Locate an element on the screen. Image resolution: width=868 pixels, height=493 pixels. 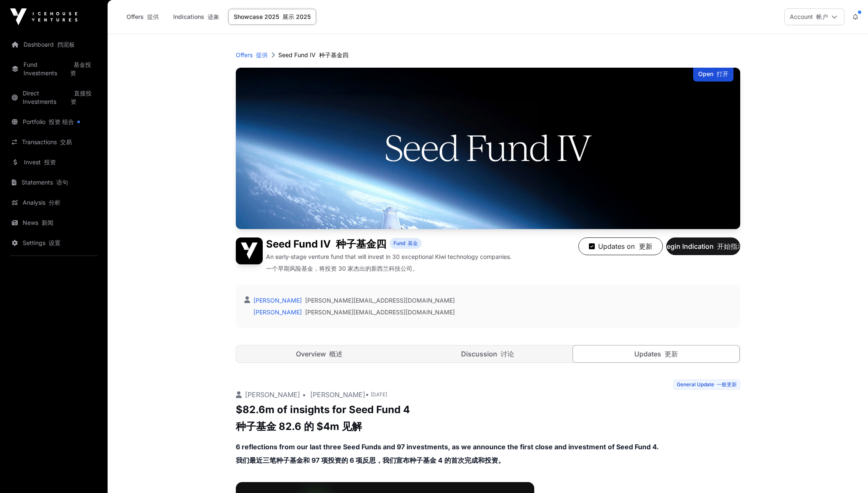
font: 设置 is located at coordinates (55, 243).